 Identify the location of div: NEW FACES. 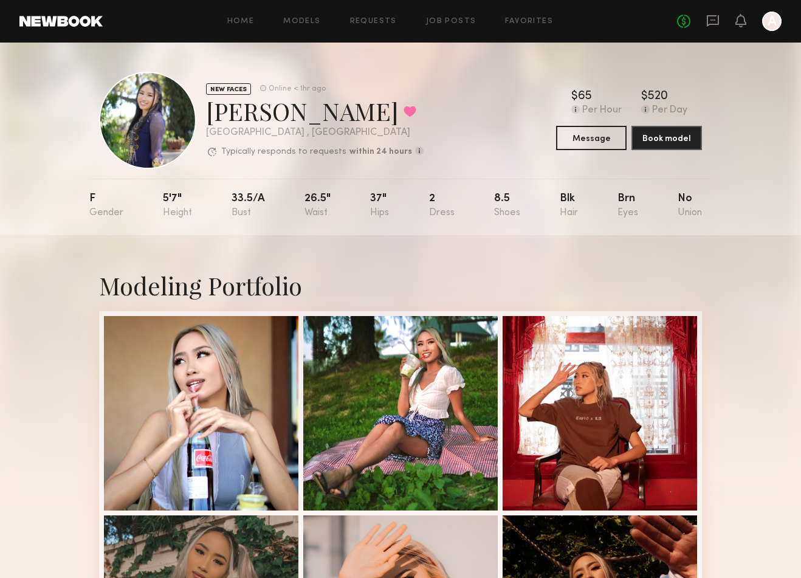
(228, 89).